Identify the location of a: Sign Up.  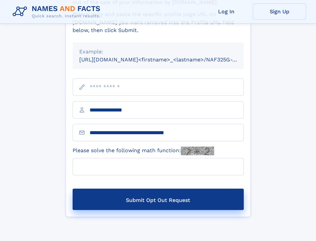
(280, 11).